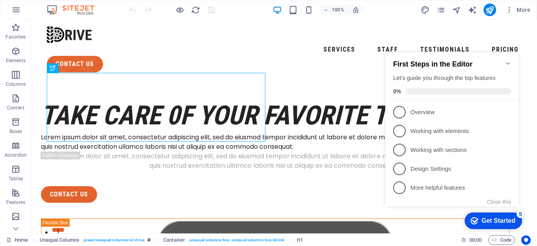  Describe the element at coordinates (16, 84) in the screenshot. I see `p: Columns` at that location.